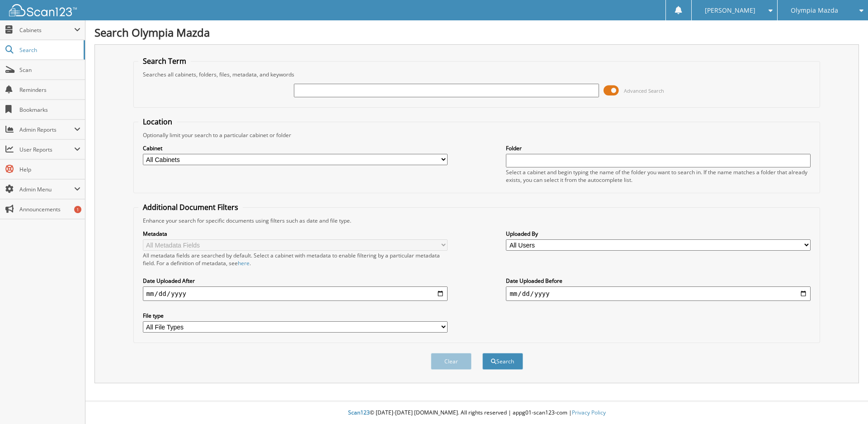 The height and width of the screenshot is (424, 868). I want to click on img: scan123-logo-white.svg, so click(43, 10).